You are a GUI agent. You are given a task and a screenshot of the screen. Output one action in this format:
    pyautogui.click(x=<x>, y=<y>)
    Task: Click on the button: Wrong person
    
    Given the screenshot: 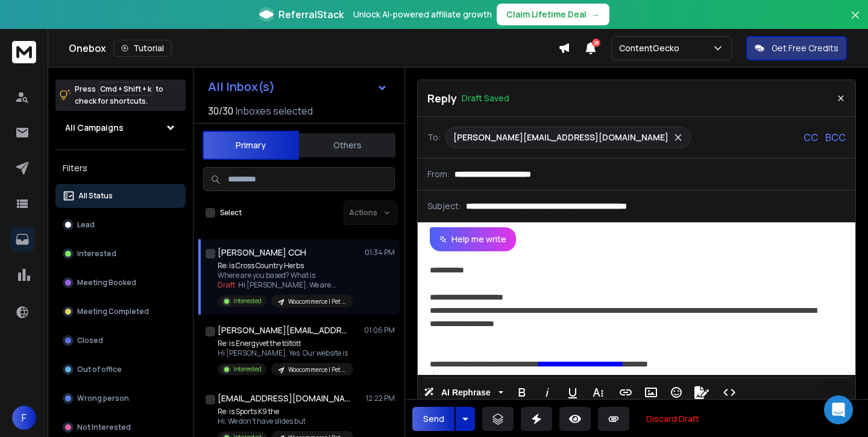 What is the action you would take?
    pyautogui.click(x=120, y=398)
    